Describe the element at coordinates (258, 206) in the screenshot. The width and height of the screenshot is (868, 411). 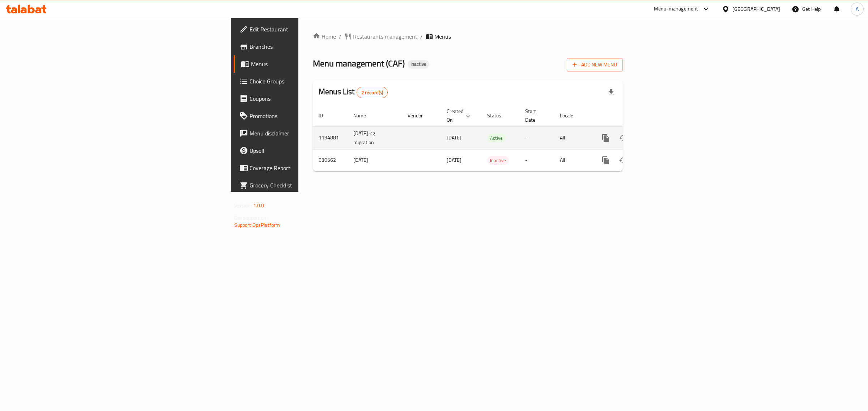
I see `span: 1.0.0` at that location.